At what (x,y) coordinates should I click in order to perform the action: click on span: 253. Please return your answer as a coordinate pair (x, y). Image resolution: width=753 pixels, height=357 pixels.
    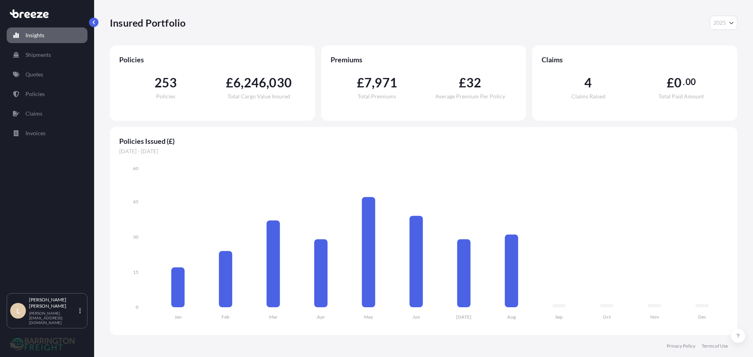
    Looking at the image, I should click on (166, 83).